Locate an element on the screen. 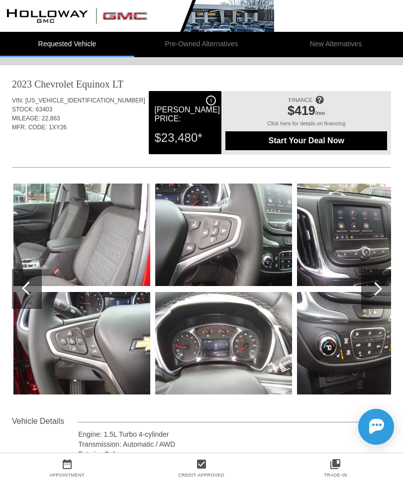  a: Credit Approved is located at coordinates (201, 475).